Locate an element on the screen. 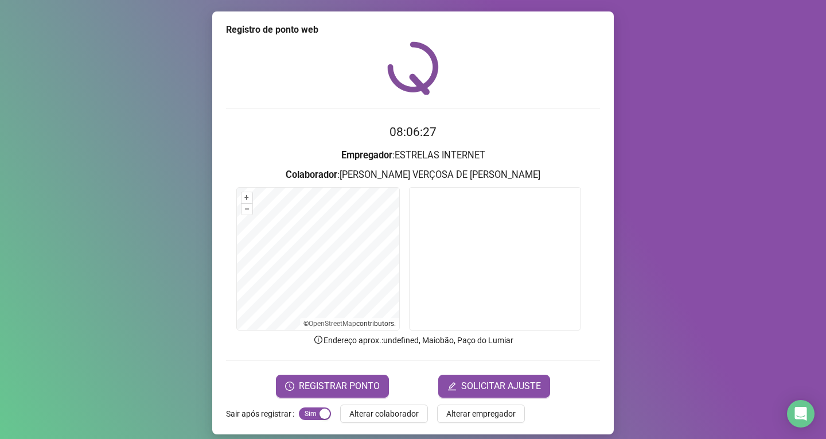 The image size is (826, 439). a: OpenStreetMap is located at coordinates (332, 323).